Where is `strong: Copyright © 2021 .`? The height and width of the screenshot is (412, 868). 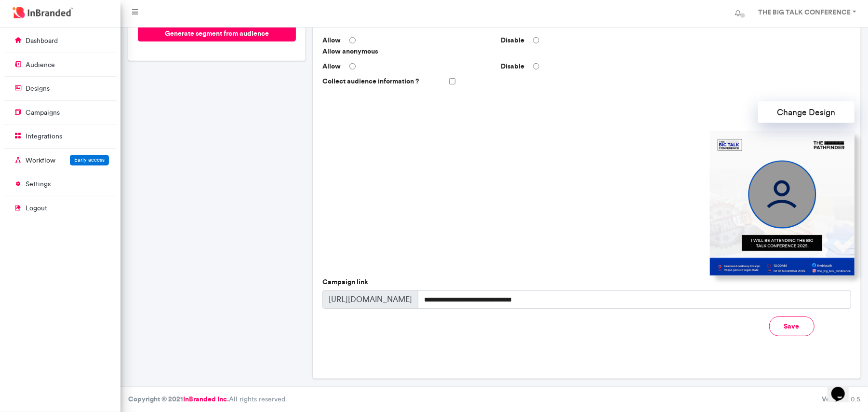 strong: Copyright © 2021 . is located at coordinates (178, 399).